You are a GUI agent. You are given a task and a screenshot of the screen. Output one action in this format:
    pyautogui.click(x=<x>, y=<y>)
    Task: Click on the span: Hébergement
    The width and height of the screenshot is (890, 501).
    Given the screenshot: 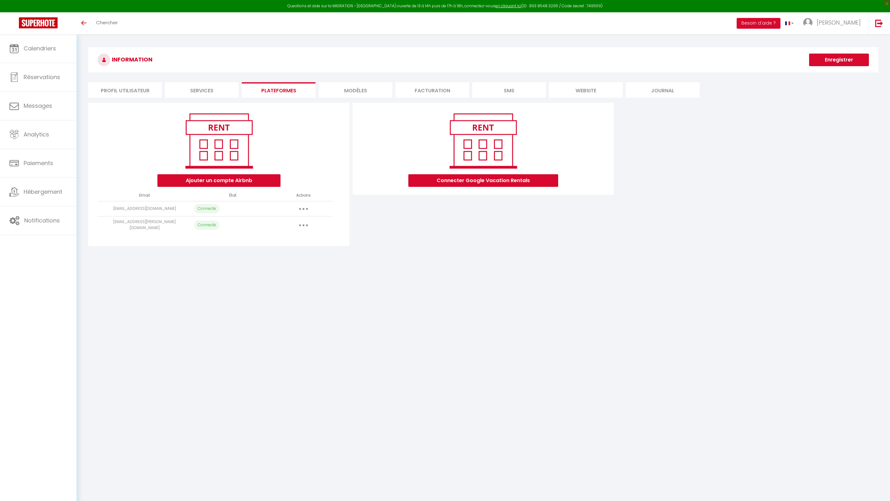 What is the action you would take?
    pyautogui.click(x=43, y=191)
    